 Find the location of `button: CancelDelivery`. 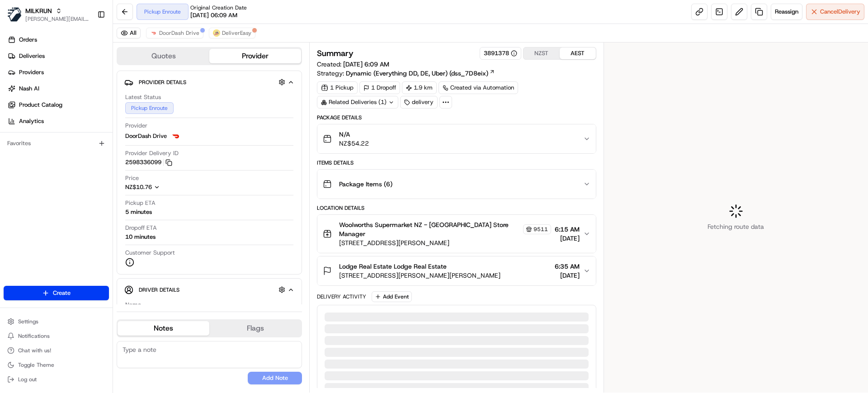

button: CancelDelivery is located at coordinates (835, 12).